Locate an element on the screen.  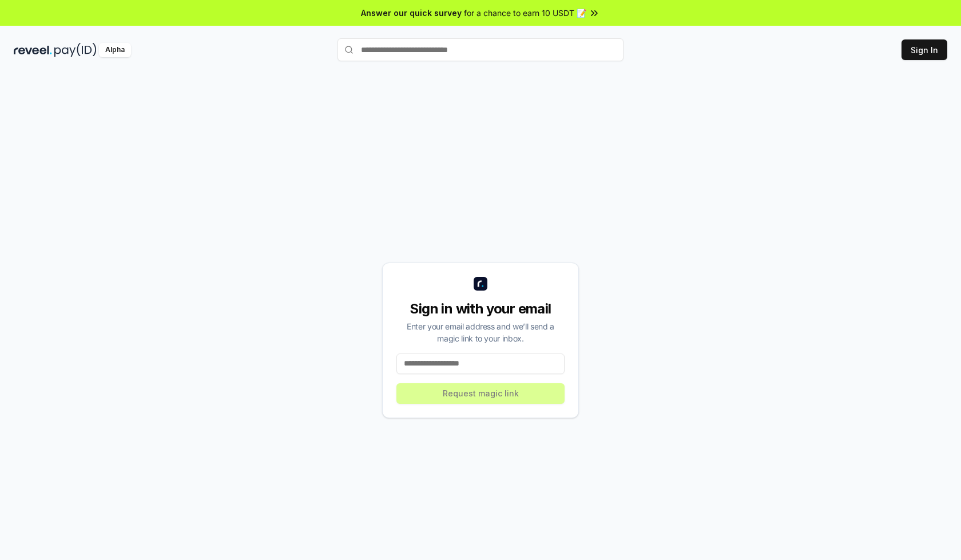
img: reveel_dark is located at coordinates (33, 50).